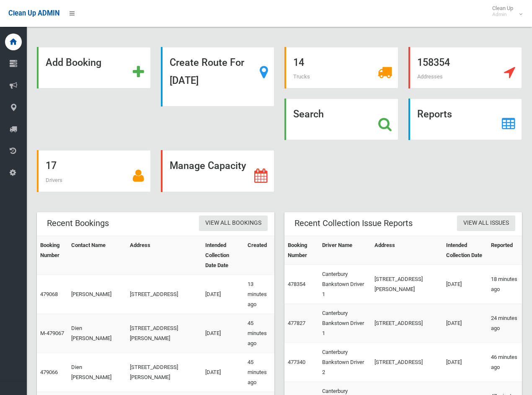 Image resolution: width=532 pixels, height=395 pixels. I want to click on strong: Manage Capacity, so click(208, 165).